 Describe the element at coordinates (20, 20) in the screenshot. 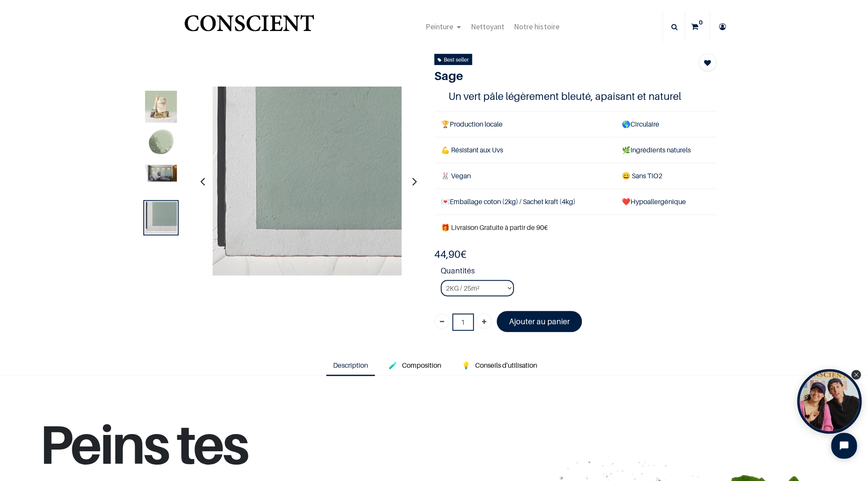

I see `button: Open chat widget` at that location.